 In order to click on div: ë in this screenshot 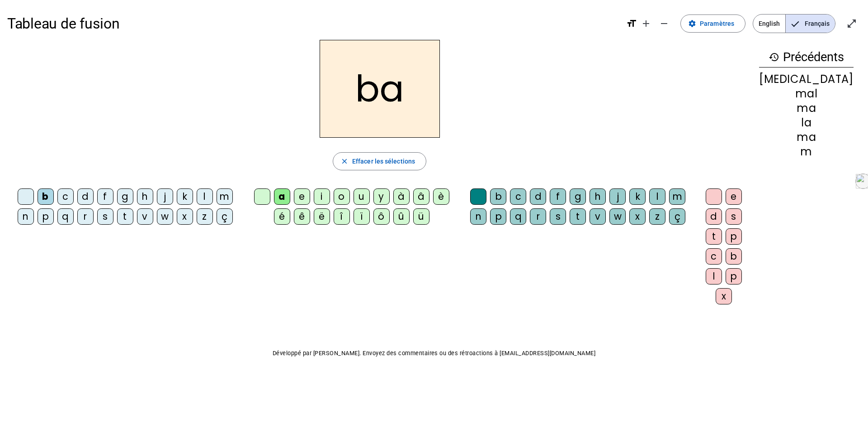, I will do `click(322, 216)`.